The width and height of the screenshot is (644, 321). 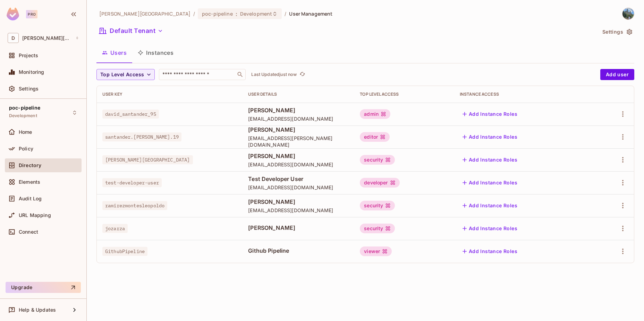 What do you see at coordinates (26, 149) in the screenshot?
I see `span: Policy` at bounding box center [26, 149].